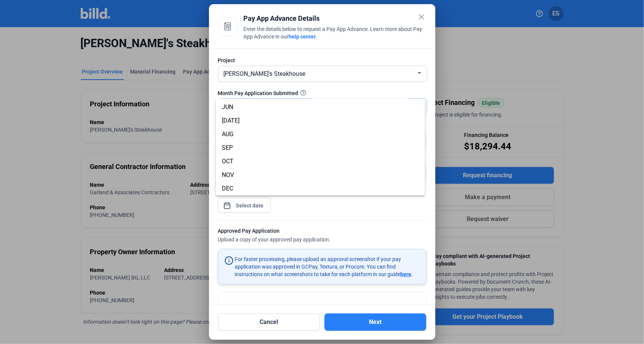 Image resolution: width=644 pixels, height=344 pixels. What do you see at coordinates (227, 107) in the screenshot?
I see `span: JUN` at bounding box center [227, 107].